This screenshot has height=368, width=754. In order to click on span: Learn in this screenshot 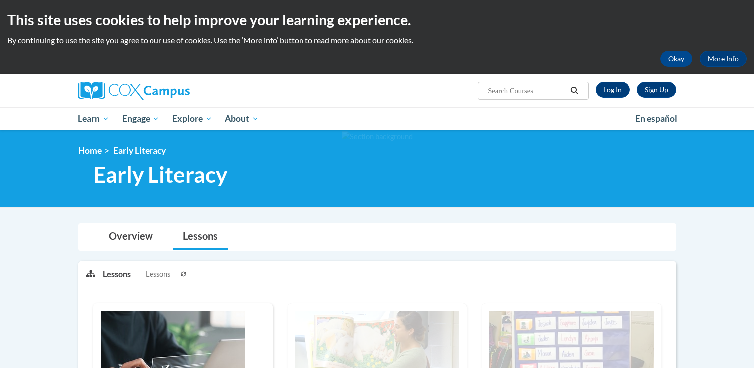, I will do `click(93, 119)`.